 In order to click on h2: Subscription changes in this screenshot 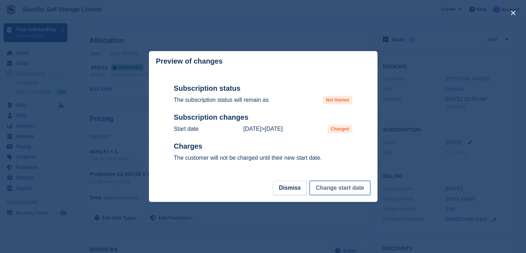, I will do `click(263, 117)`.